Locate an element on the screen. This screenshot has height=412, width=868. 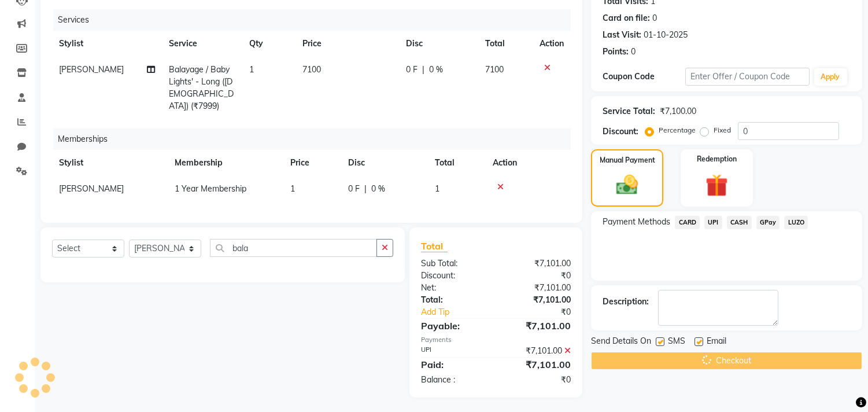
button: Apply is located at coordinates (830, 77).